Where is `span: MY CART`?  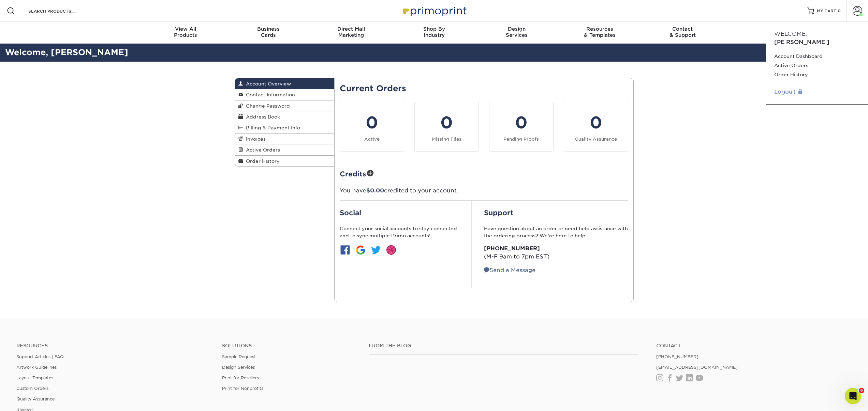
span: MY CART is located at coordinates (826, 11).